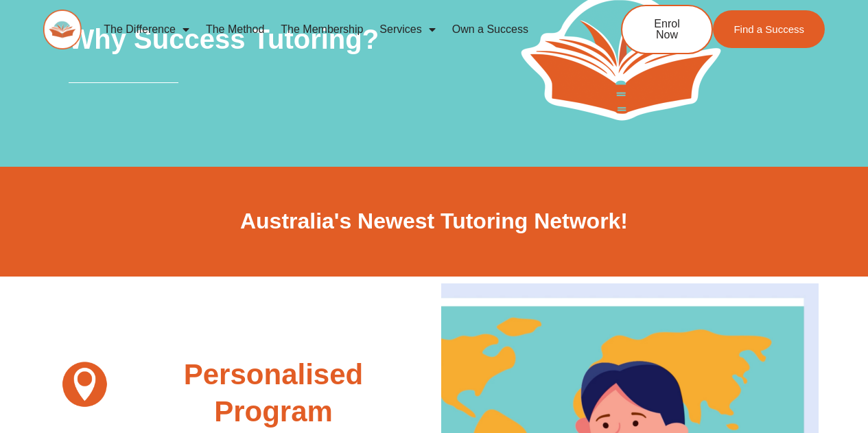  Describe the element at coordinates (769, 29) in the screenshot. I see `a: Find a Success` at that location.